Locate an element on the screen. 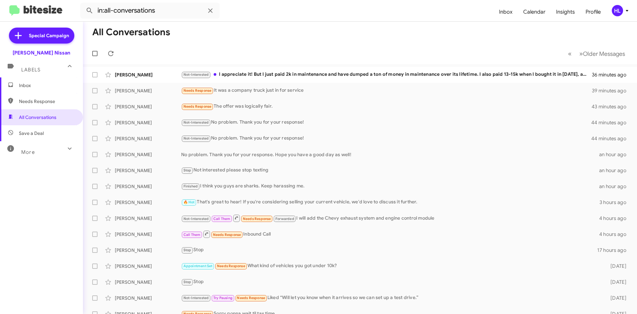 Image resolution: width=637 pixels, height=314 pixels. button: Next is located at coordinates (602, 53).